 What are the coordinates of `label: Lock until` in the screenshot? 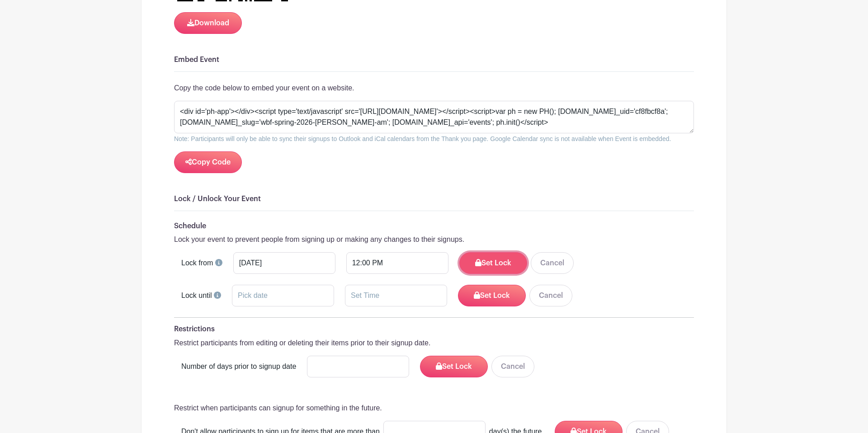 It's located at (197, 296).